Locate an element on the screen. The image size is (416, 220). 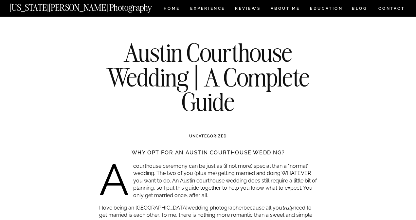
nav: Experience is located at coordinates (207, 9).